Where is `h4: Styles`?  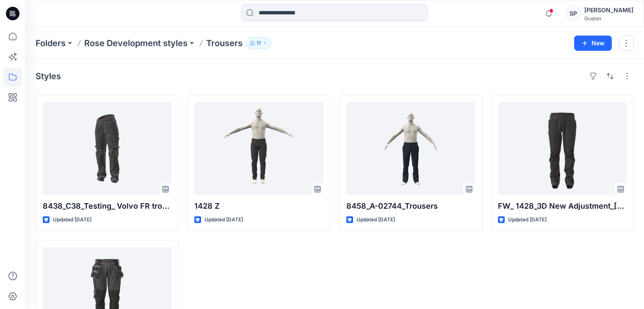 h4: Styles is located at coordinates (48, 76).